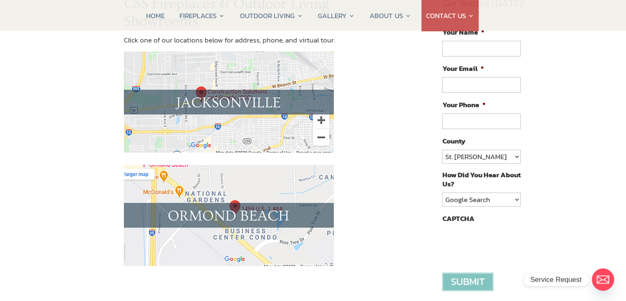 This screenshot has width=626, height=301. I want to click on label: How Did You Hear About Us?, so click(481, 179).